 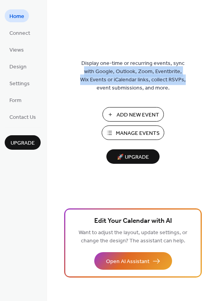 What do you see at coordinates (133, 114) in the screenshot?
I see `button: Add New Event` at bounding box center [133, 114].